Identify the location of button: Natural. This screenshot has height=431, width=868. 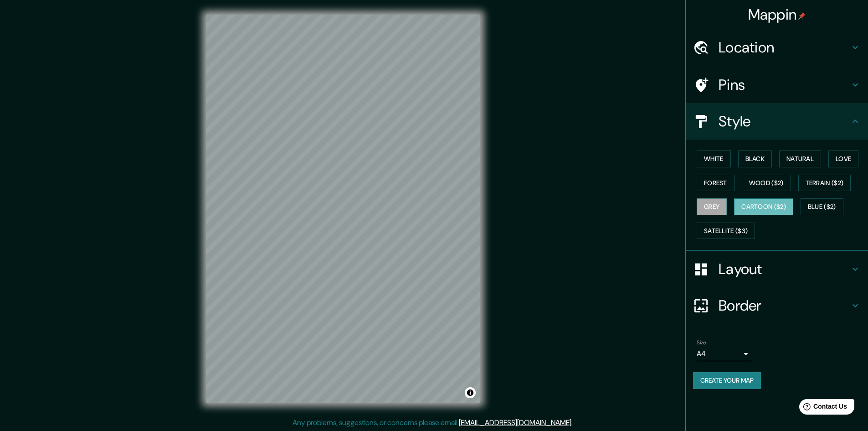
(800, 159).